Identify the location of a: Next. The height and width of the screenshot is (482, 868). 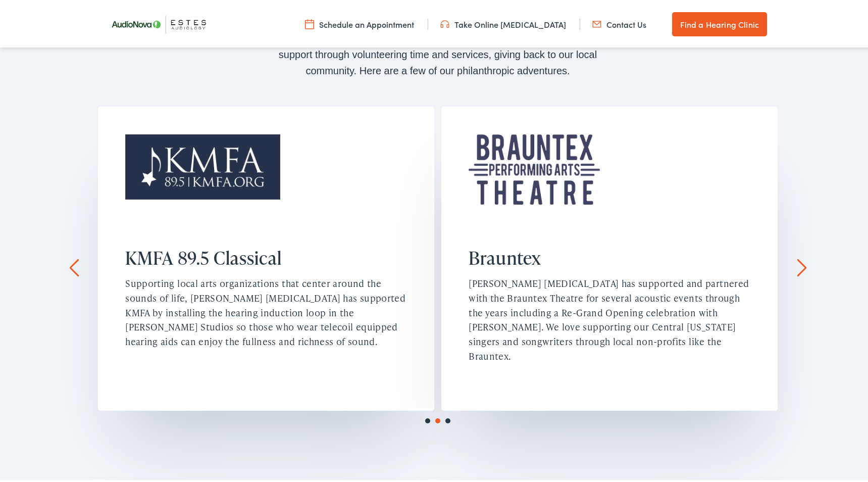
(802, 265).